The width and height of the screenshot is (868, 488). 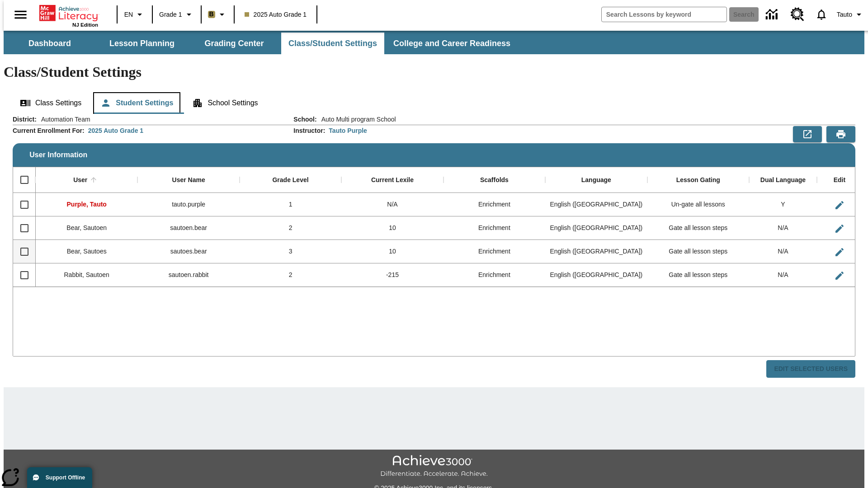 I want to click on div: Tauto Purple, so click(x=348, y=131).